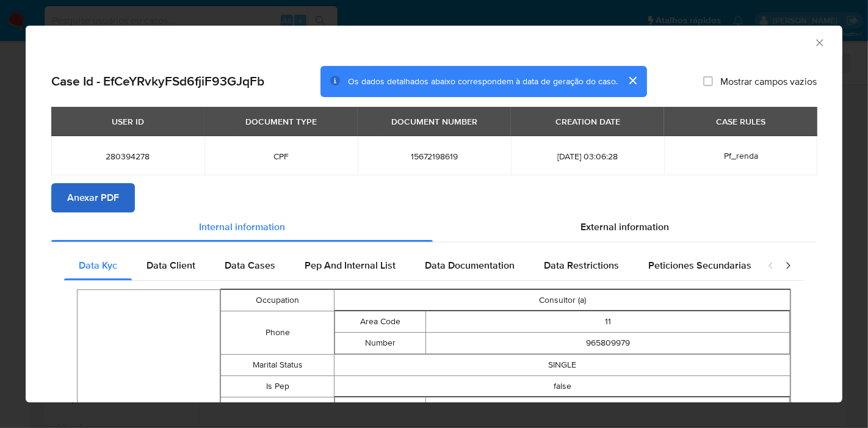 The height and width of the screenshot is (428, 868). Describe the element at coordinates (708, 81) in the screenshot. I see `input: Mostrar campos vazios` at that location.